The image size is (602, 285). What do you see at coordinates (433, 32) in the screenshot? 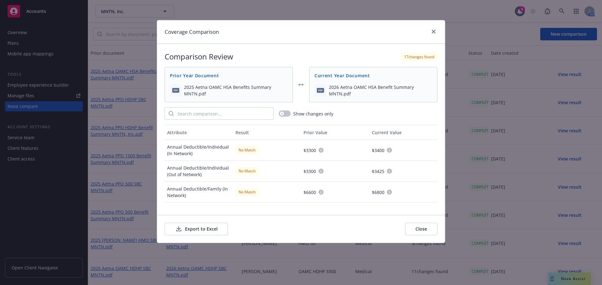
I see `a: close` at bounding box center [433, 32].